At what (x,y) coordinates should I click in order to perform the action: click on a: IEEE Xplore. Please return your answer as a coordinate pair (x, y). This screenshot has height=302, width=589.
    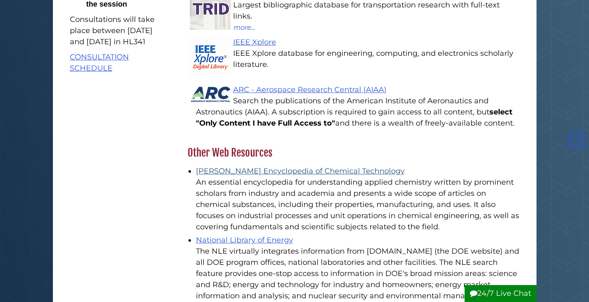
    Looking at the image, I should click on (255, 42).